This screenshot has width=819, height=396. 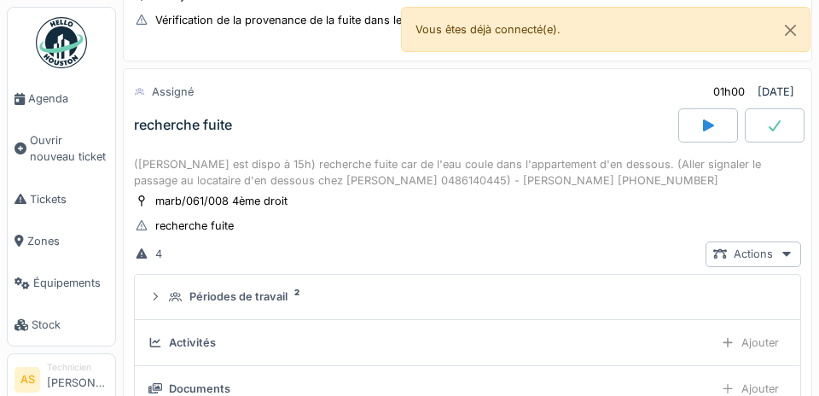 I want to click on li: AS, so click(x=27, y=380).